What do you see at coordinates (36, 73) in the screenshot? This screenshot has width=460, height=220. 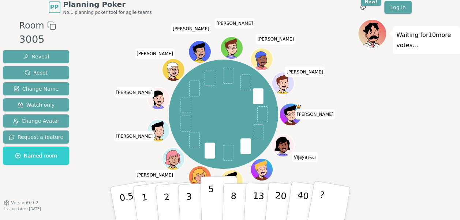 I see `span: Reset` at bounding box center [36, 73].